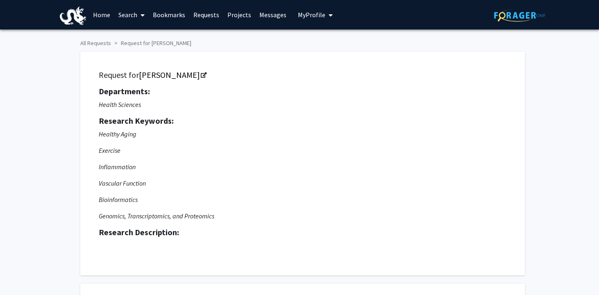 This screenshot has width=599, height=295. What do you see at coordinates (303, 167) in the screenshot?
I see `p: Inflammation` at bounding box center [303, 167].